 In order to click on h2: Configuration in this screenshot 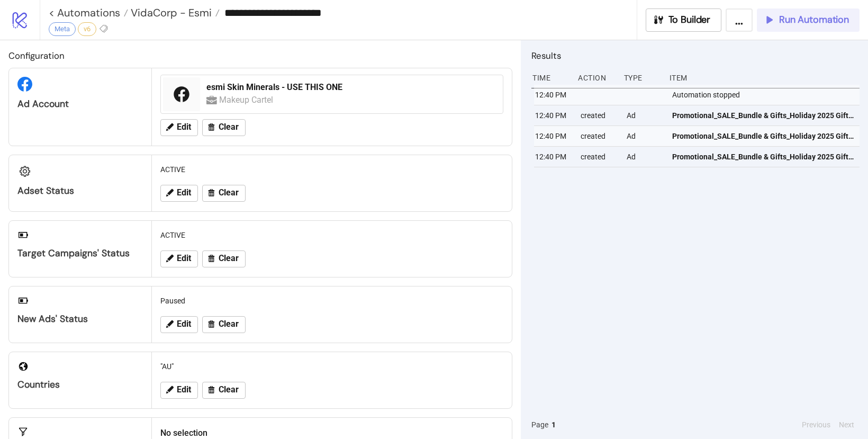, I will do `click(260, 56)`.